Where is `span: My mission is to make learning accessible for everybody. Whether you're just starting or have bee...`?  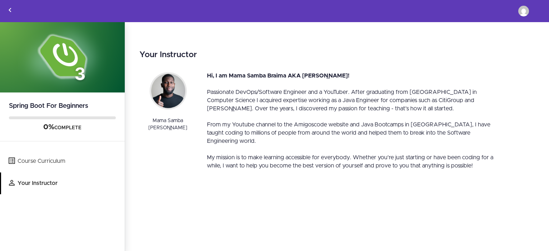
span: My mission is to make learning accessible for everybody. Whether you're just starting or have bee... is located at coordinates (350, 162).